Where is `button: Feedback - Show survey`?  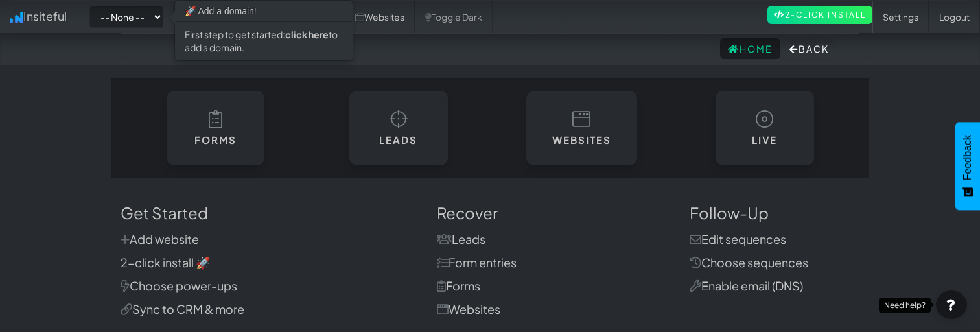
button: Feedback - Show survey is located at coordinates (968, 166).